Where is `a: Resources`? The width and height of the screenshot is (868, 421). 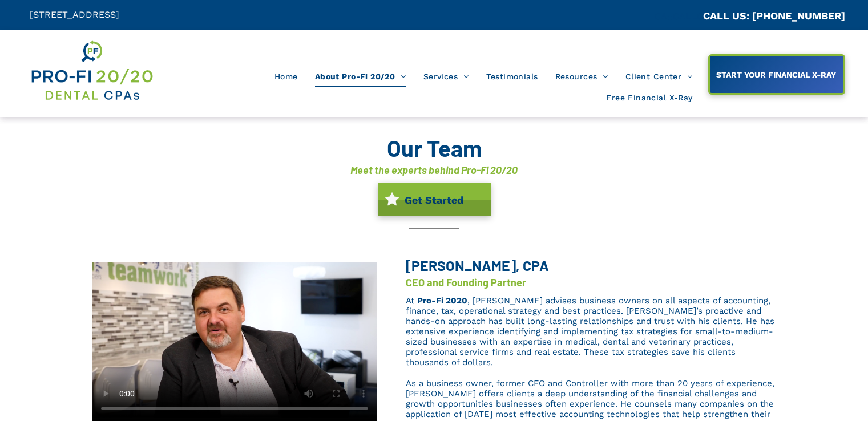
a: Resources is located at coordinates (581, 76).